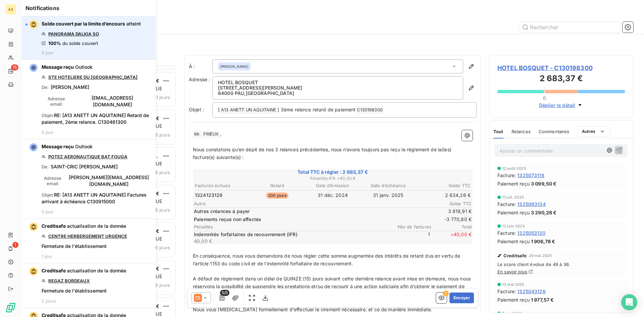 The image size is (644, 317). I want to click on span: Autres créances à payer, so click(312, 211).